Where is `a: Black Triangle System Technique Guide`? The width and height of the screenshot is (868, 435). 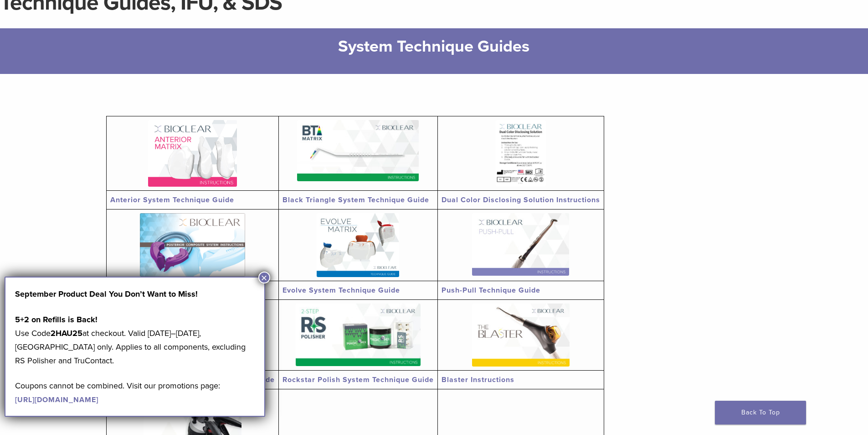 a: Black Triangle System Technique Guide is located at coordinates (356, 200).